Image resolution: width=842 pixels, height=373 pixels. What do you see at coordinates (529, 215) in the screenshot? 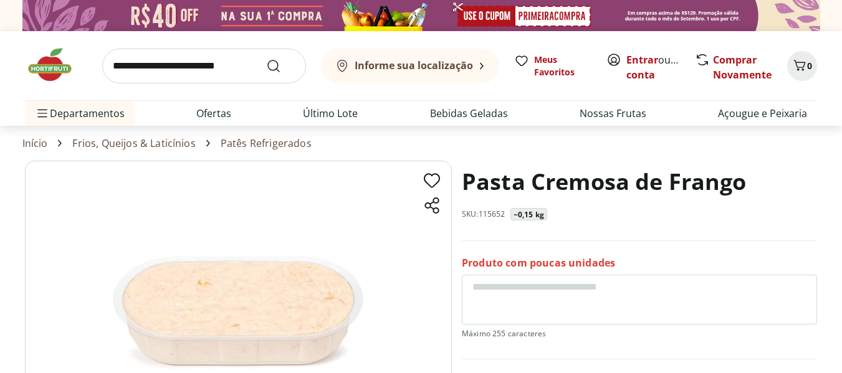
I see `p: ~0,15 kg` at bounding box center [529, 215].